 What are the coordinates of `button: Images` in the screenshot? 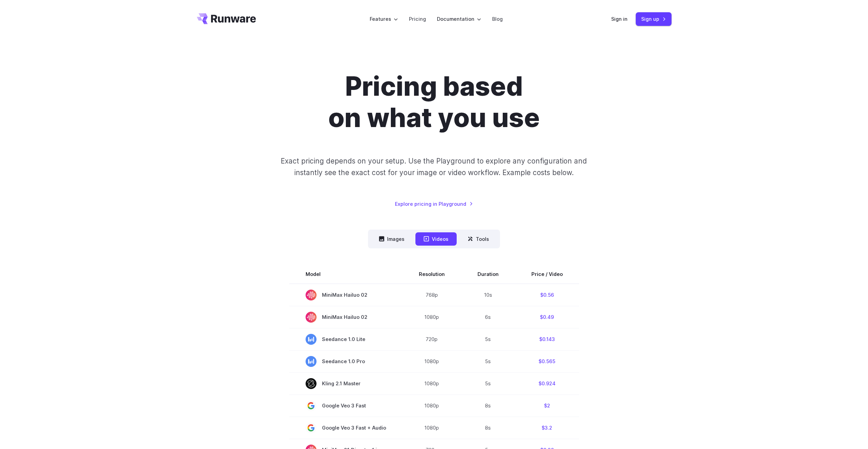 It's located at (392, 239).